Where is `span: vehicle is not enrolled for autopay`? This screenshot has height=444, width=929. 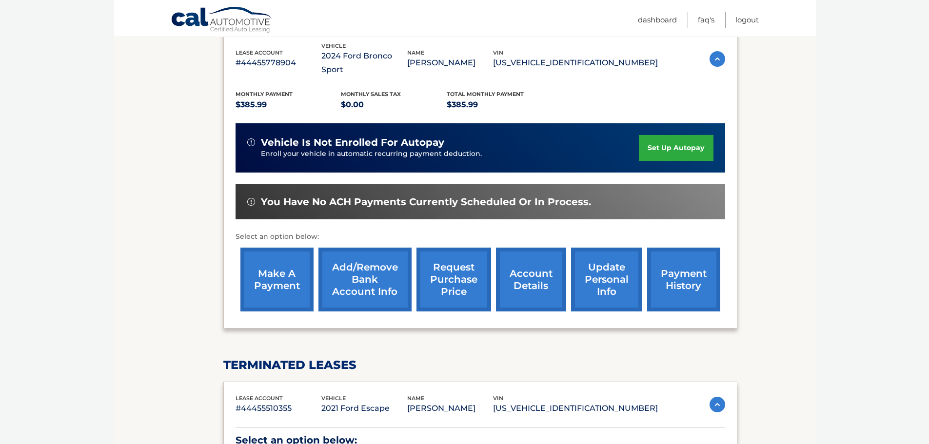 span: vehicle is not enrolled for autopay is located at coordinates (353, 142).